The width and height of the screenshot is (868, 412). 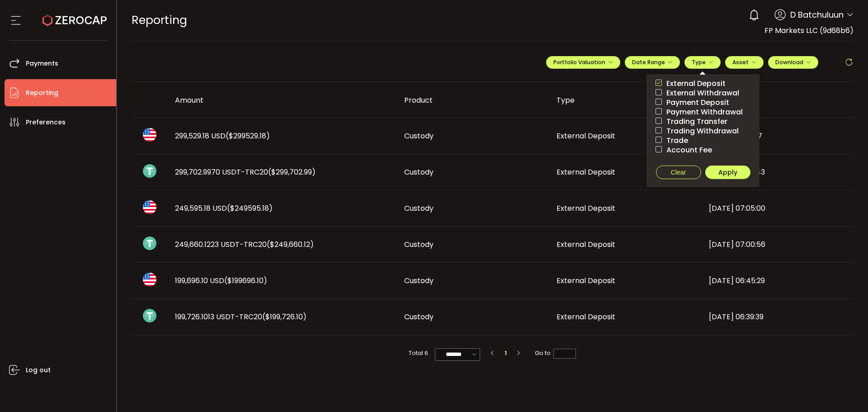 What do you see at coordinates (46, 122) in the screenshot?
I see `span: Preferences` at bounding box center [46, 122].